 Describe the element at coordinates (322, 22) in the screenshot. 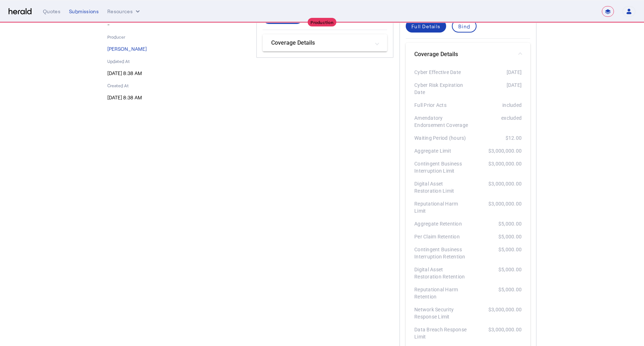

I see `div: Production` at that location.